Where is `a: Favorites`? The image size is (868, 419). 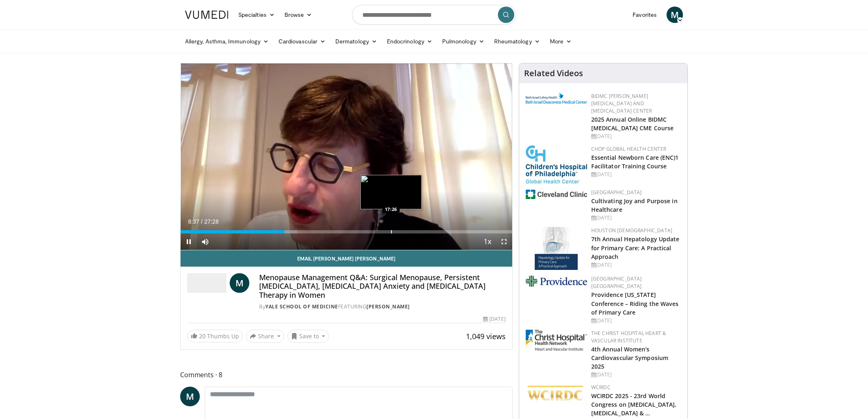 a: Favorites is located at coordinates (645, 15).